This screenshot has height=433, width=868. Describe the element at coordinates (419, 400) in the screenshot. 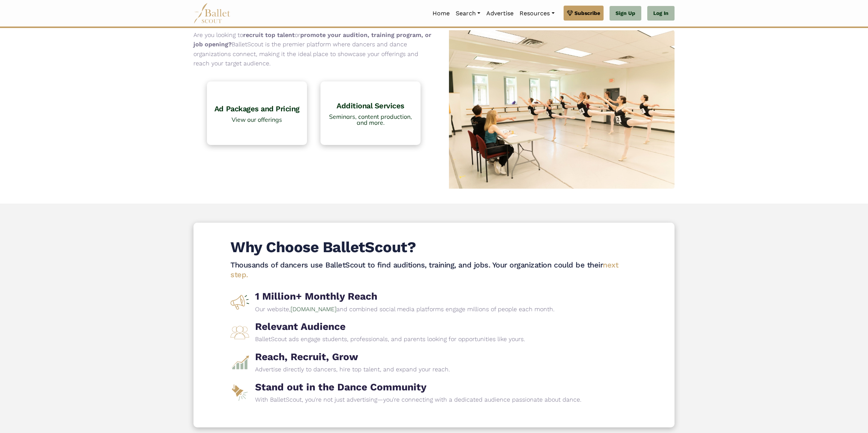

I see `p: With BalletScout, you're not just advertising—you're connecting with a dedicated audience passion...` at that location.